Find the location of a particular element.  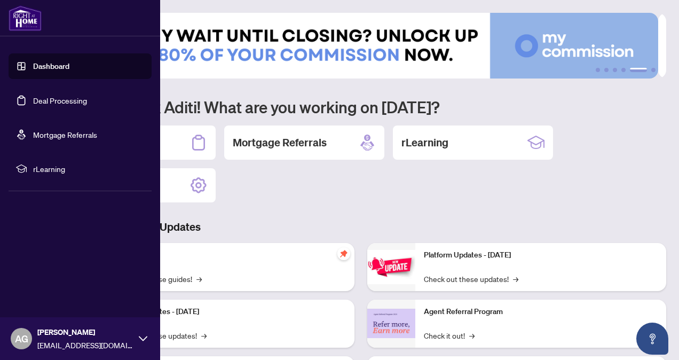

button: Open asap is located at coordinates (653, 339).